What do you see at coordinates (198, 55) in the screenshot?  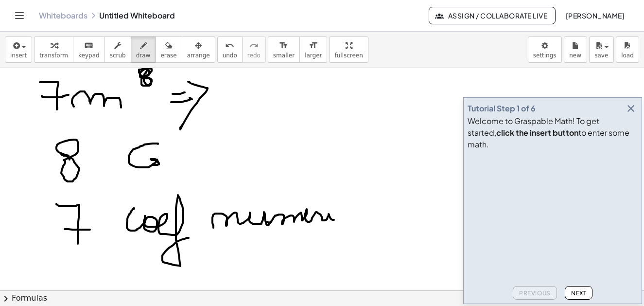 I see `span: arrange` at bounding box center [198, 55].